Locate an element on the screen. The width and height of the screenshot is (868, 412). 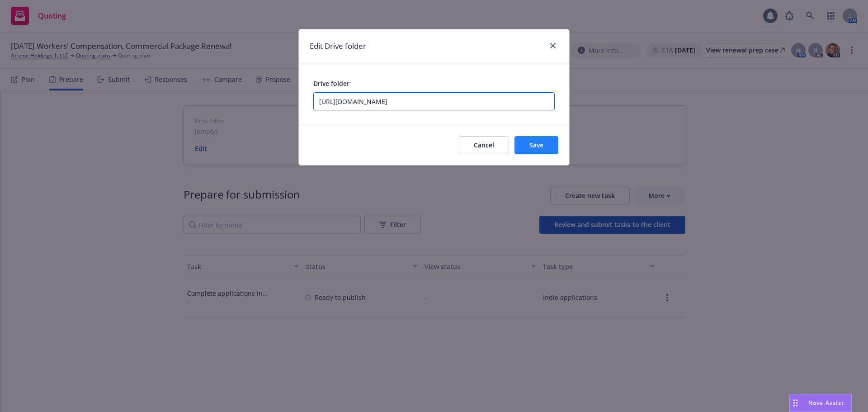
span: Cancel is located at coordinates (484, 145).